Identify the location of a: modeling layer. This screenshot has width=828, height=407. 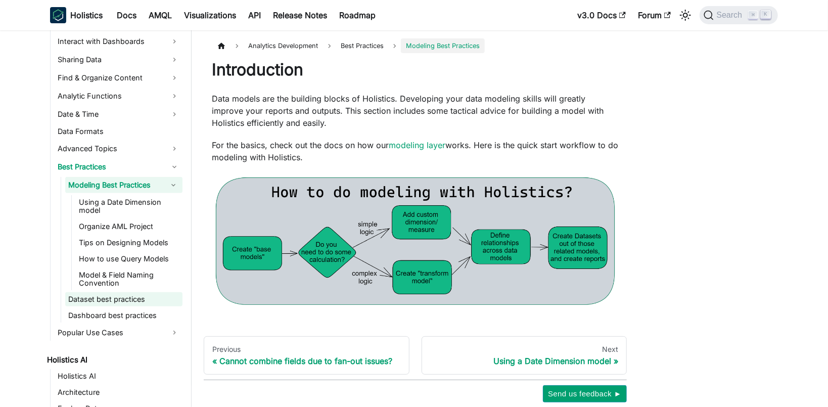
(417, 145).